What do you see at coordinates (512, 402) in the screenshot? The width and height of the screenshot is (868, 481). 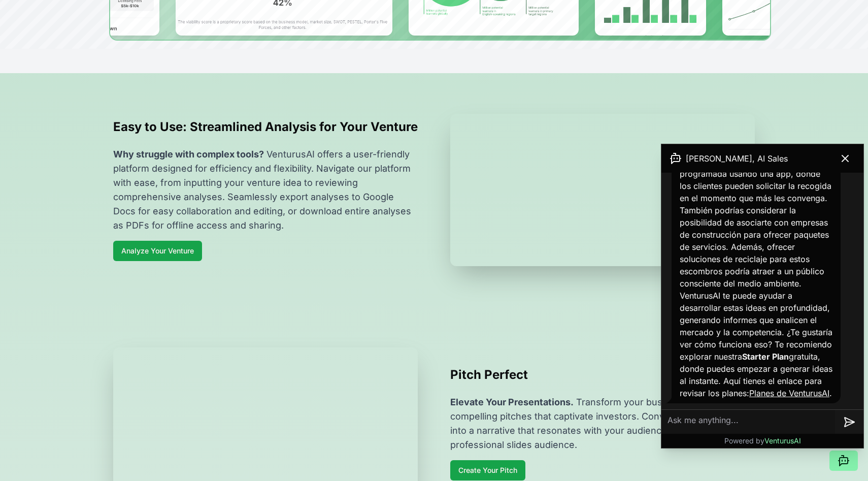 I see `span: Elevate Your Presentations.` at bounding box center [512, 402].